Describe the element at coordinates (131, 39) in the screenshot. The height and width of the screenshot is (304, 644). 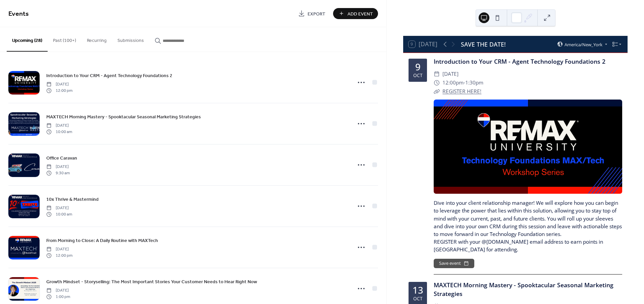
I see `button: Submissions` at that location.